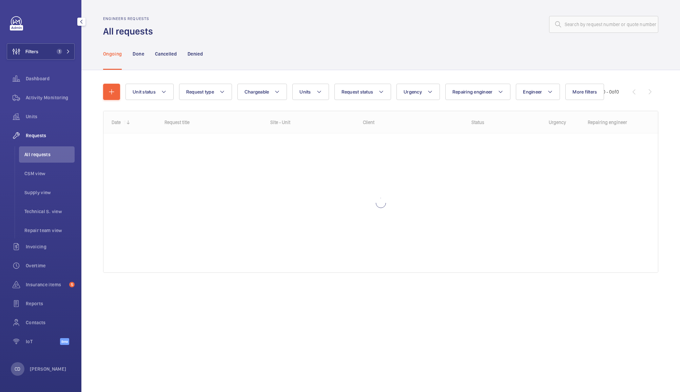 The height and width of the screenshot is (392, 680). Describe the element at coordinates (206, 92) in the screenshot. I see `button: Request type` at that location.